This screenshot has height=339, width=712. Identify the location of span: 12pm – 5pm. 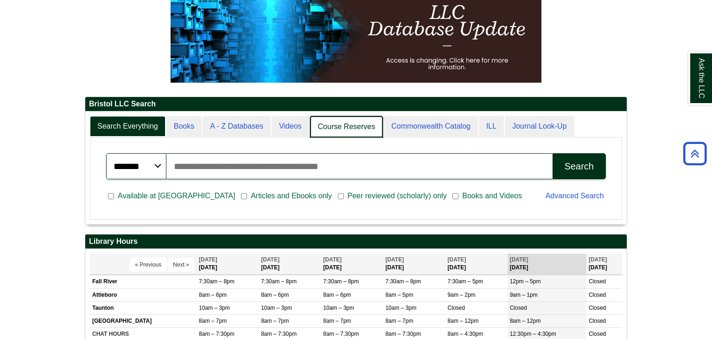
(525, 281).